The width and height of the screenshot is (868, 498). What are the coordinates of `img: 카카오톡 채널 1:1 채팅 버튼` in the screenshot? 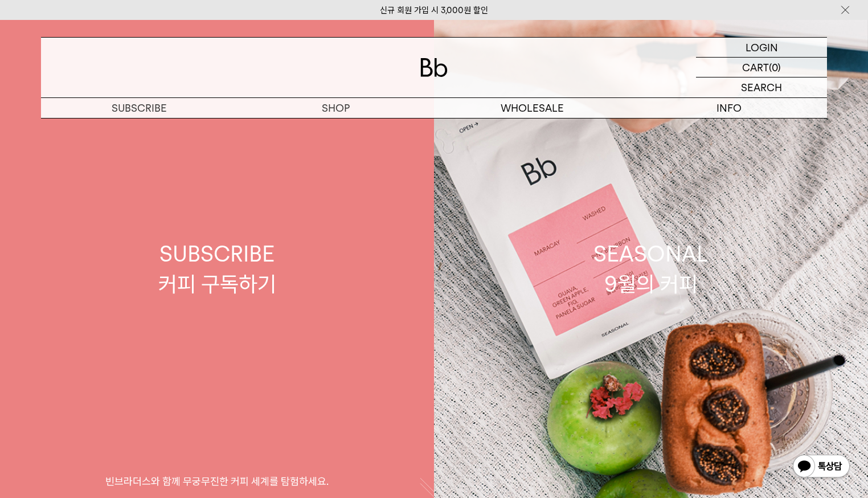 It's located at (822, 467).